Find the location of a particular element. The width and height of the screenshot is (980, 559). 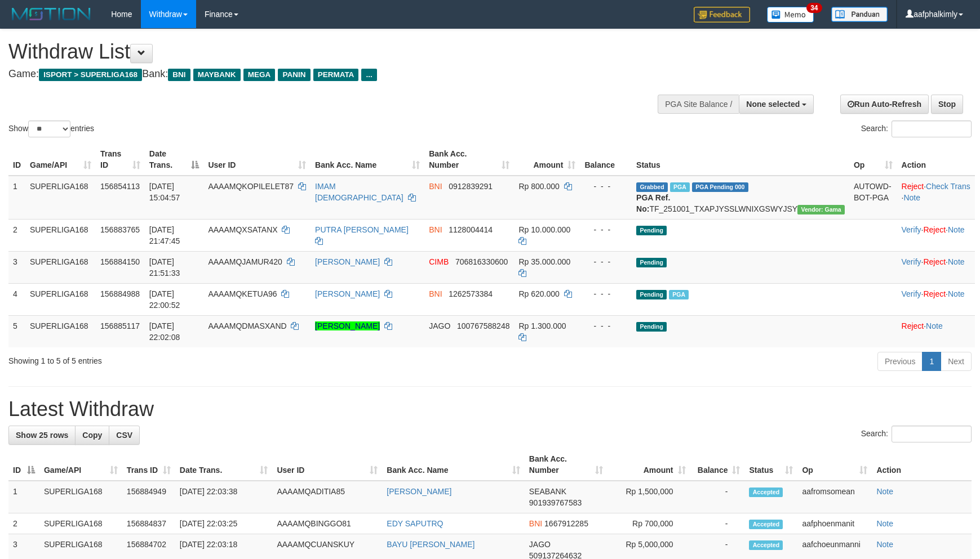

span: Copy 901939767583 to clipboard is located at coordinates (555, 503).